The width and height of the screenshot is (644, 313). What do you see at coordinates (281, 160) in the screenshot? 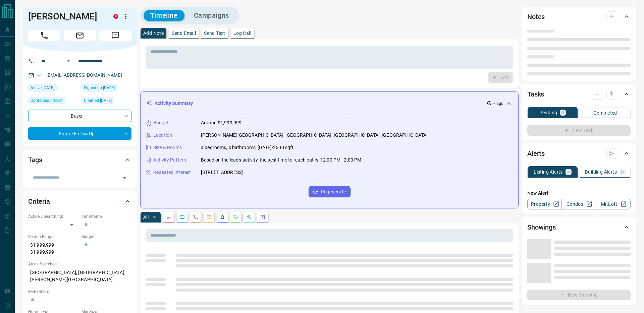
I see `p: Based on the lead's activity, the best time to reach out is: 12:00 PM - 2:00 PM` at bounding box center [281, 160].